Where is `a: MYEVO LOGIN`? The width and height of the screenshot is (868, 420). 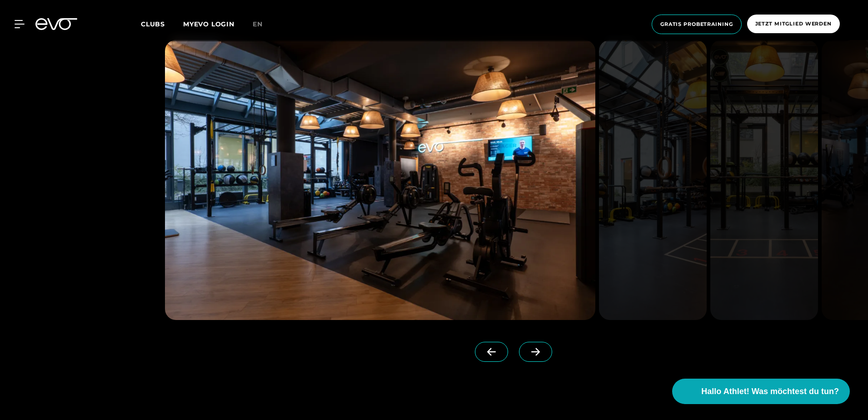
a: MYEVO LOGIN is located at coordinates (208, 24).